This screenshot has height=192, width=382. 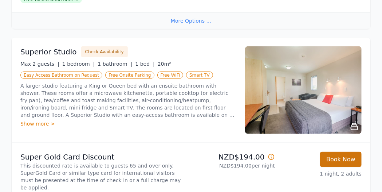 What do you see at coordinates (170, 75) in the screenshot?
I see `span: Free WiFi` at bounding box center [170, 75].